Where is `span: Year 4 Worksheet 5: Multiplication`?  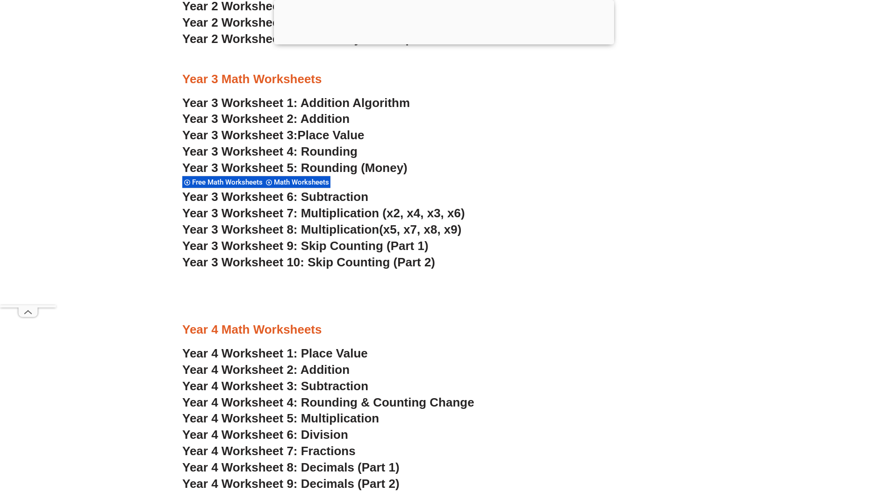
span: Year 4 Worksheet 5: Multiplication is located at coordinates (280, 418).